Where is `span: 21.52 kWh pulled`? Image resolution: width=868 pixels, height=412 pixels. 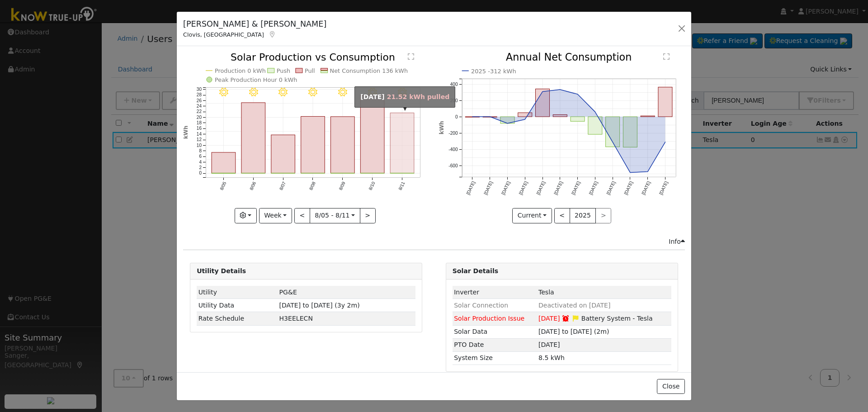 span: 21.52 kWh pulled is located at coordinates (418, 97).